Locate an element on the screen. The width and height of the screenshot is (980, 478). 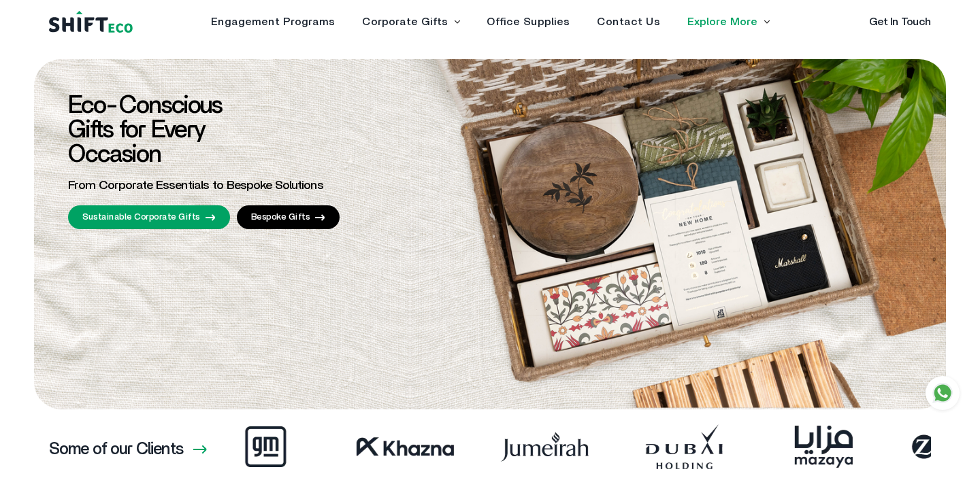
img: Frame_59.webp is located at coordinates (364, 447).